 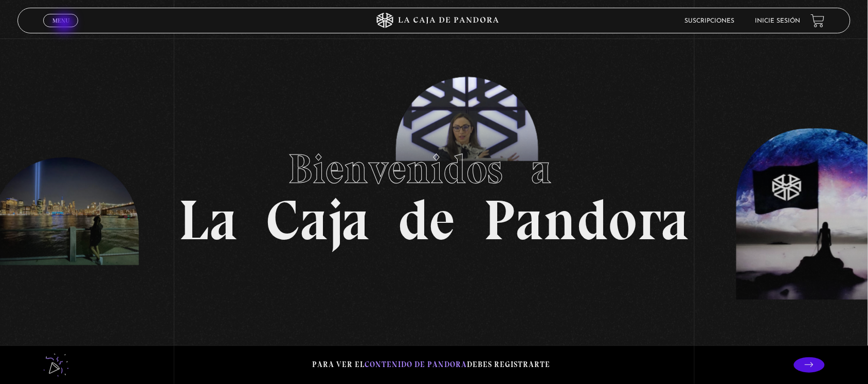 I want to click on span: Bienvenidos a, so click(x=434, y=169).